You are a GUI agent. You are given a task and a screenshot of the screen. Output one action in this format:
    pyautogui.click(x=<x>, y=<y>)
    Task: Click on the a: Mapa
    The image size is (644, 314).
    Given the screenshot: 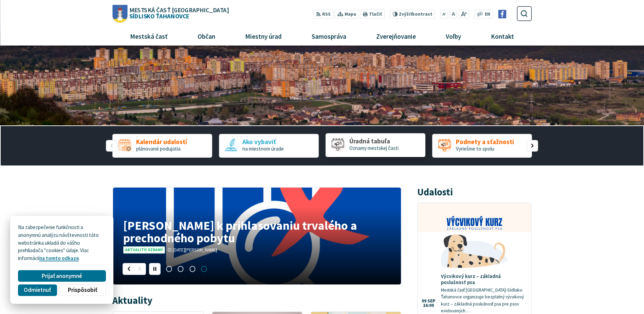 What is the action you would take?
    pyautogui.click(x=347, y=14)
    